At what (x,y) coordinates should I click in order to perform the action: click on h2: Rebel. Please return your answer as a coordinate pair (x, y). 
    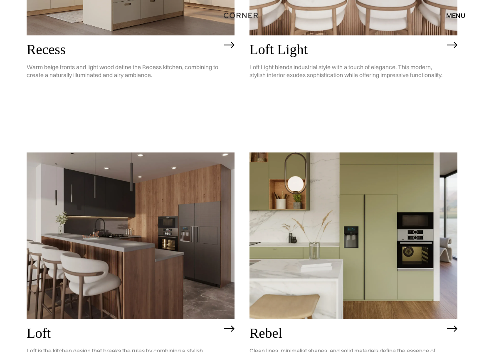
    Looking at the image, I should click on (346, 333).